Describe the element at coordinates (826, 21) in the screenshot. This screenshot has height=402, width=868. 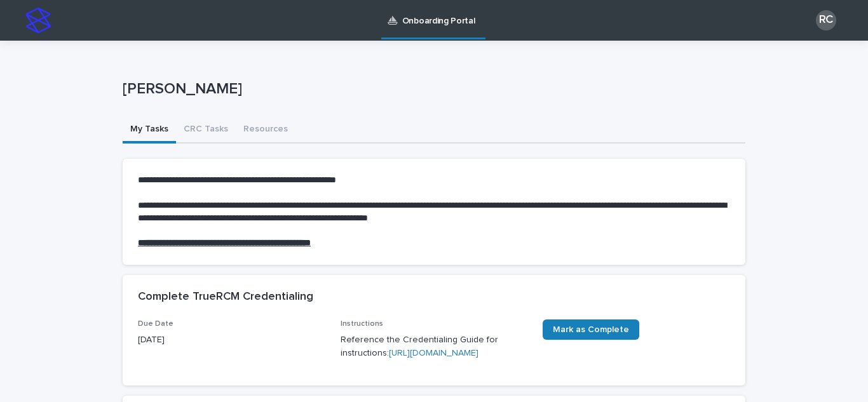
I see `div: RC` at that location.